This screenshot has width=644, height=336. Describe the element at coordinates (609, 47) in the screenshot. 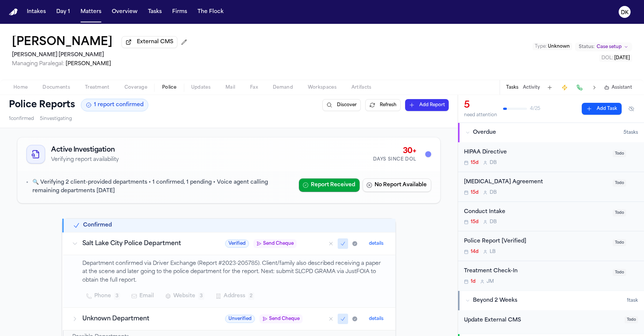

I see `span: Case setup` at that location.